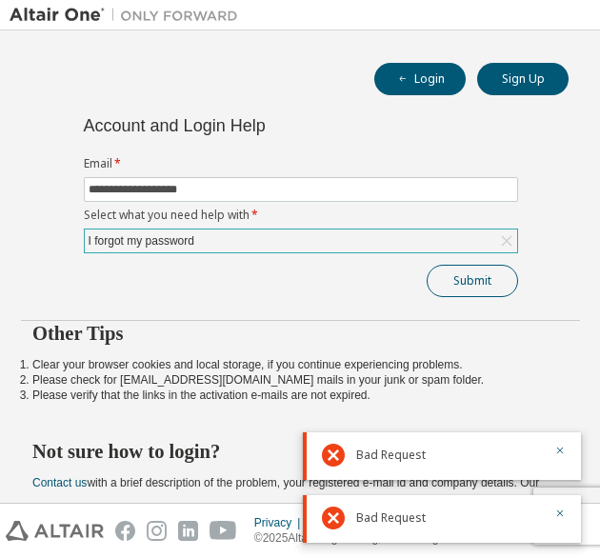 Image resolution: width=600 pixels, height=558 pixels. What do you see at coordinates (300, 333) in the screenshot?
I see `h2: Other Tips` at bounding box center [300, 333].